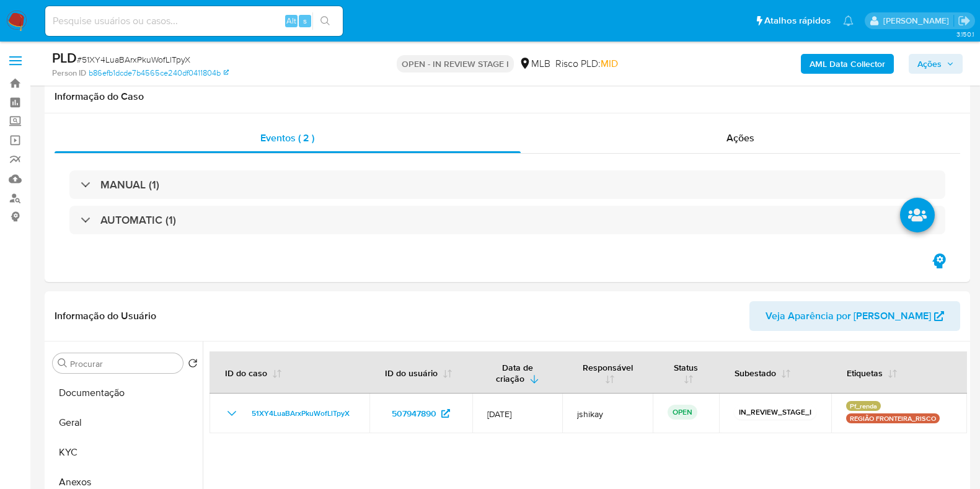 Image resolution: width=980 pixels, height=489 pixels. Describe the element at coordinates (848, 21) in the screenshot. I see `a: Notificações` at that location.